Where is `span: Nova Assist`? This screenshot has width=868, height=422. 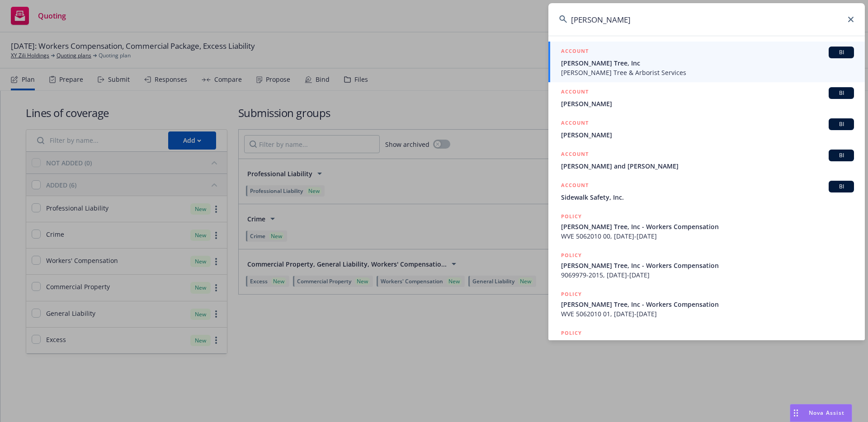 span: Nova Assist is located at coordinates (826, 412).